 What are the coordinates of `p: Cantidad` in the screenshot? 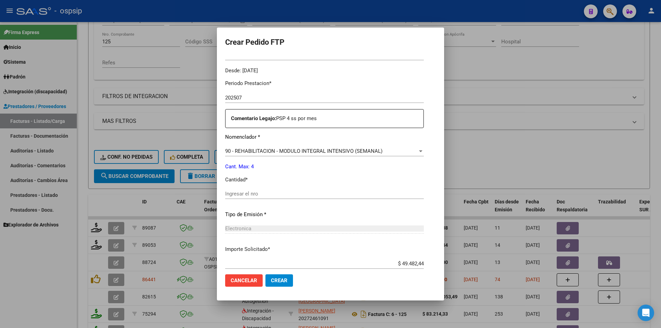 It's located at (324, 180).